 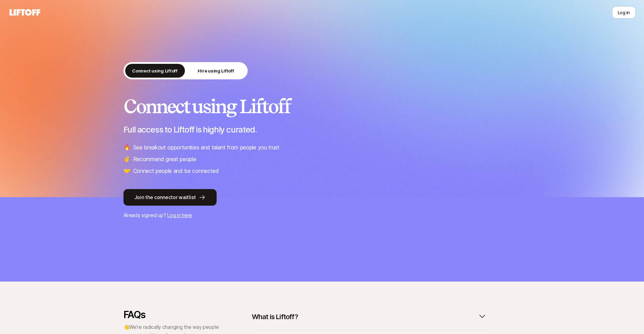 I want to click on p: Full access to Liftoff is highly curated., so click(x=322, y=130).